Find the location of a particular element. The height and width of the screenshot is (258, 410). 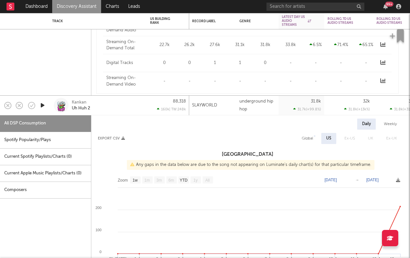

div: Weekly is located at coordinates (391, 124).